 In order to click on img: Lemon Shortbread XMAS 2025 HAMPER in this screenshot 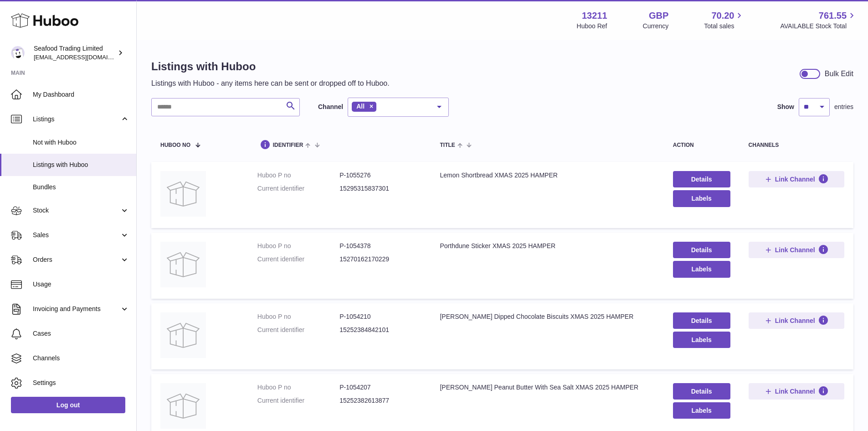, I will do `click(183, 194)`.